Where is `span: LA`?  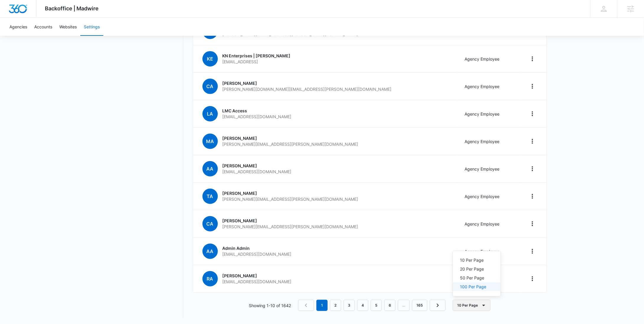
span: LA is located at coordinates (210, 114).